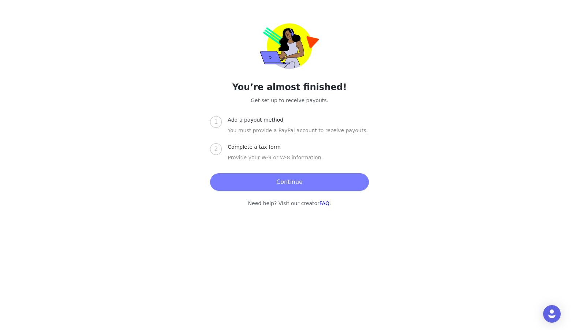  I want to click on div: Open Intercom Messenger, so click(552, 313).